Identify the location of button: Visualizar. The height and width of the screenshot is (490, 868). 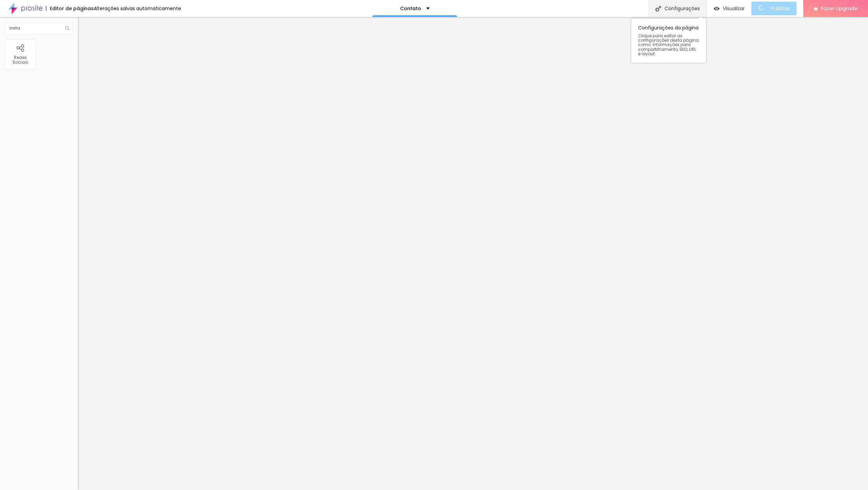
(729, 9).